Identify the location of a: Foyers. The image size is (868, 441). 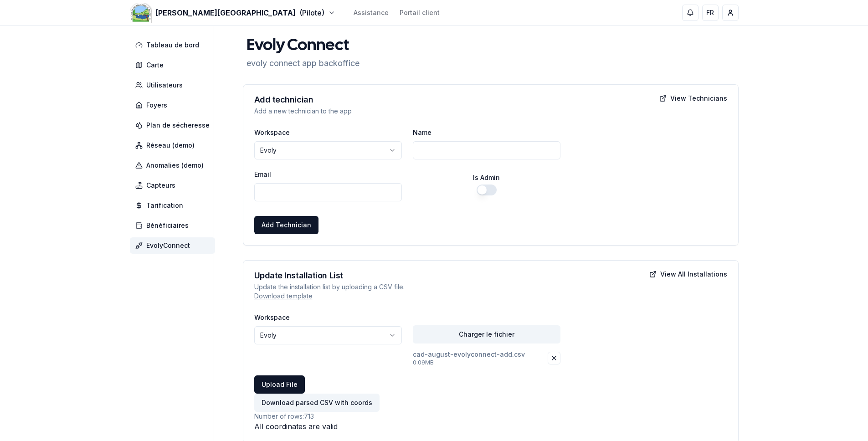
(174, 105).